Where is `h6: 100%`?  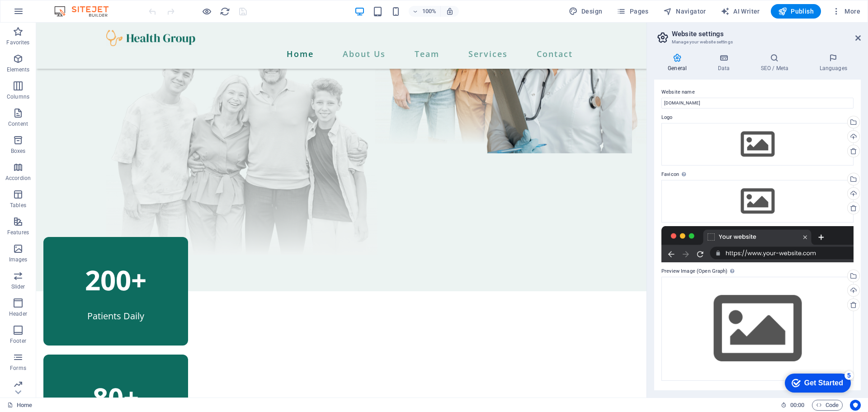 h6: 100% is located at coordinates (430, 11).